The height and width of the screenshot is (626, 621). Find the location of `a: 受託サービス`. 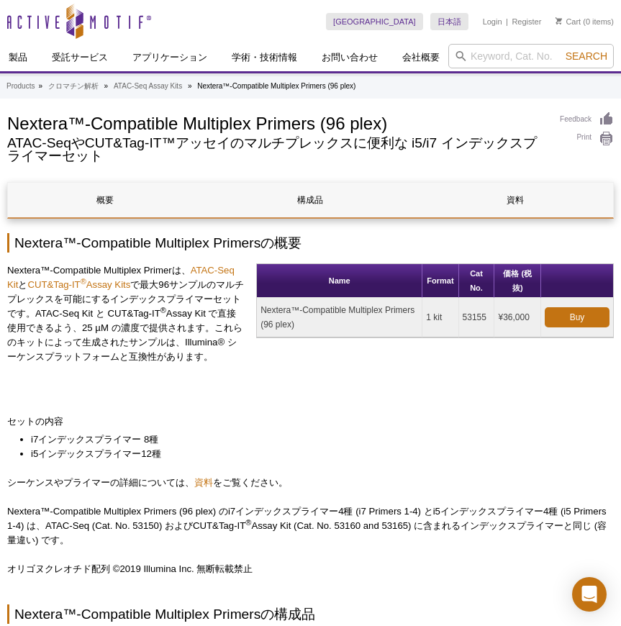

a: 受託サービス is located at coordinates (80, 58).